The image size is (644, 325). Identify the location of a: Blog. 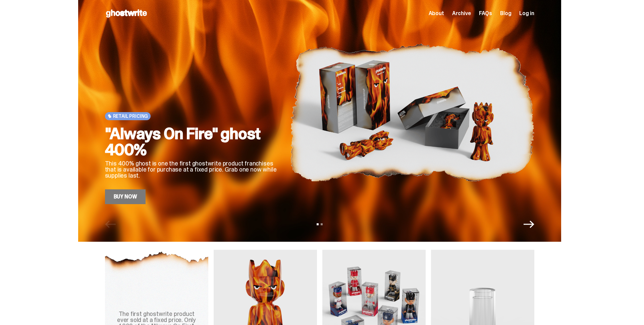
(505, 13).